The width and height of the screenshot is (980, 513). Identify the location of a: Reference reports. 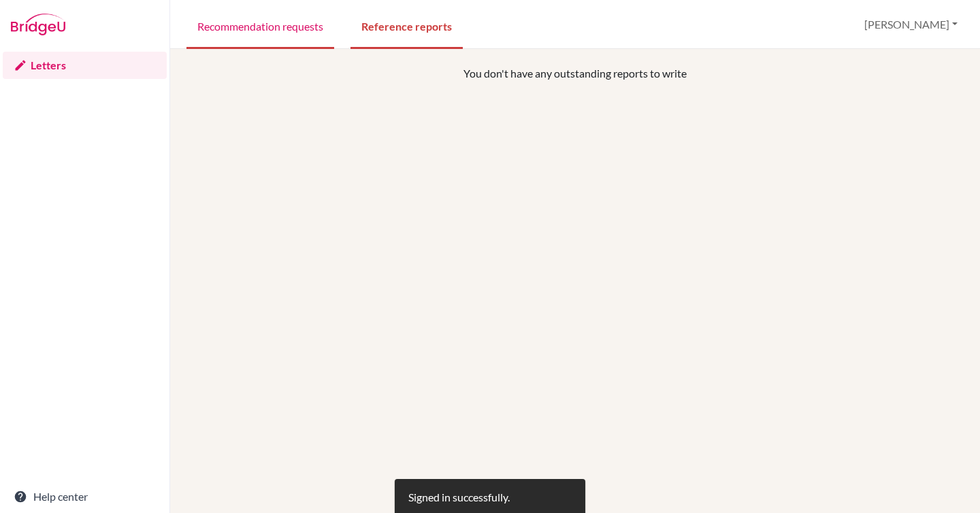
(406, 26).